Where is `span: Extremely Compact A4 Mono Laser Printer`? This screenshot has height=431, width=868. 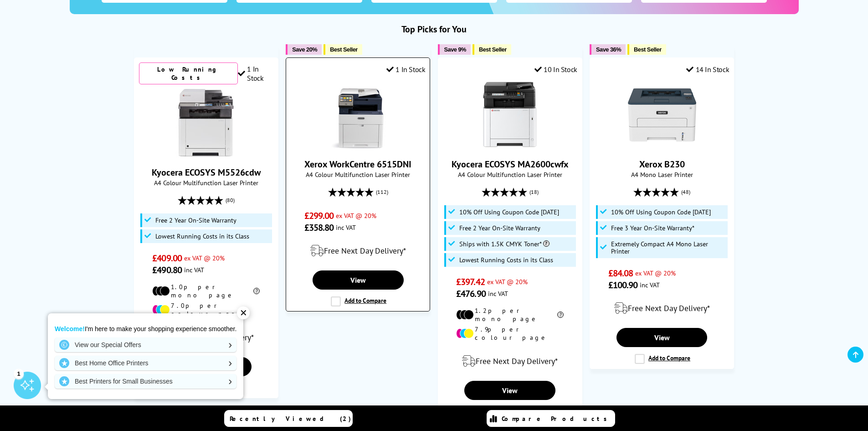 span: Extremely Compact A4 Mono Laser Printer is located at coordinates (668, 248).